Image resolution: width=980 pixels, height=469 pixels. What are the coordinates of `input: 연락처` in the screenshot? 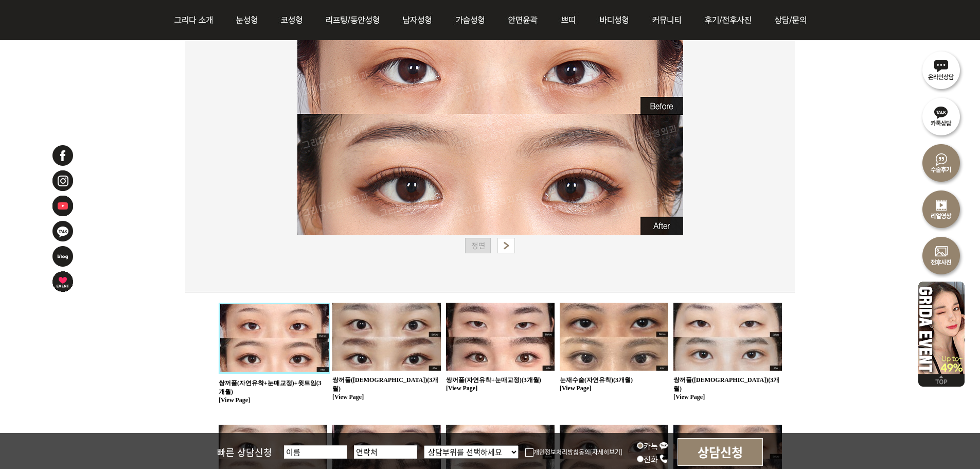 It's located at (385, 452).